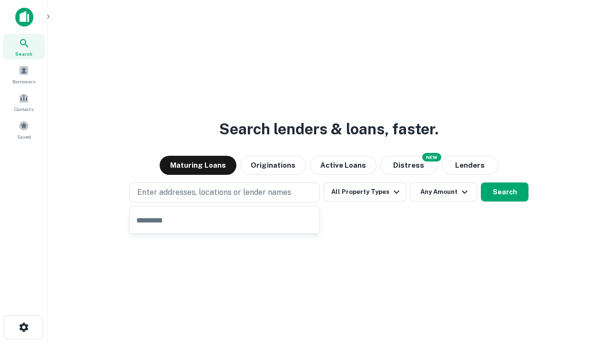 The width and height of the screenshot is (610, 343). Describe the element at coordinates (432, 157) in the screenshot. I see `div: NEW` at that location.